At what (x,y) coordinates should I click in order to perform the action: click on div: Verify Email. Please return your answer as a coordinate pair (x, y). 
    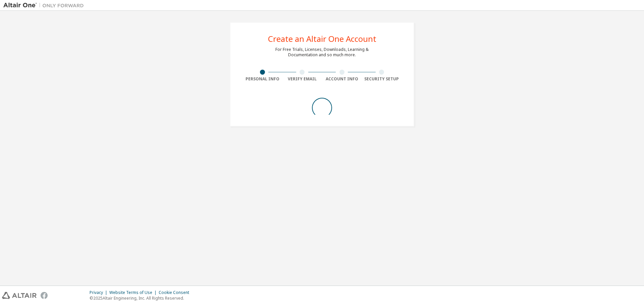
    Looking at the image, I should click on (302, 79).